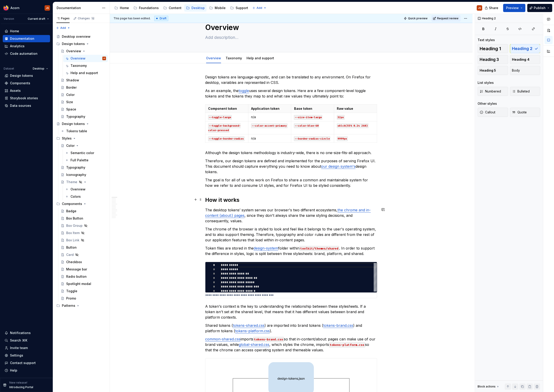 The width and height of the screenshot is (554, 392). I want to click on a: Design tokens, so click(81, 124).